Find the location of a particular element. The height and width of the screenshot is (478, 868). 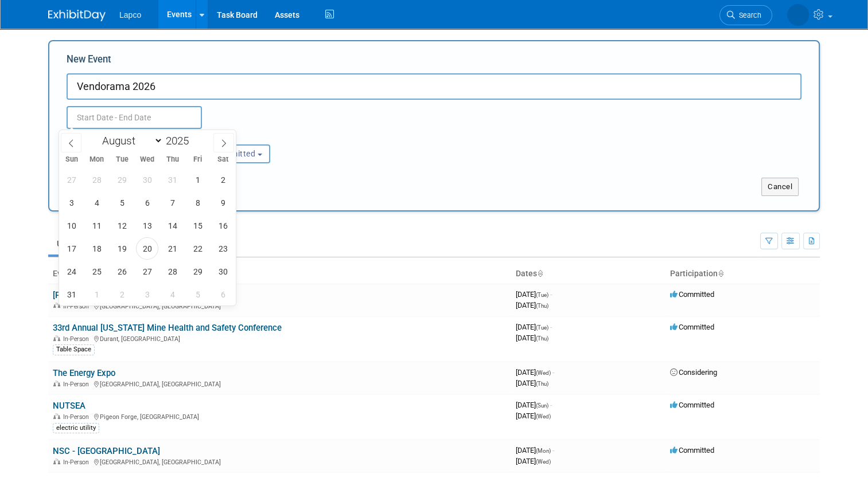

span: August 28, 2025 is located at coordinates (172, 271).